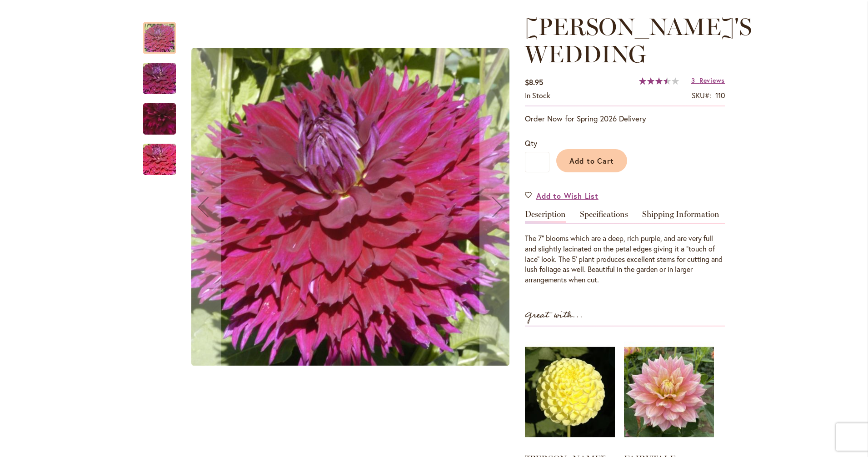 The image size is (868, 457). What do you see at coordinates (625, 248) in the screenshot?
I see `div: Detailed Product Info` at bounding box center [625, 248].